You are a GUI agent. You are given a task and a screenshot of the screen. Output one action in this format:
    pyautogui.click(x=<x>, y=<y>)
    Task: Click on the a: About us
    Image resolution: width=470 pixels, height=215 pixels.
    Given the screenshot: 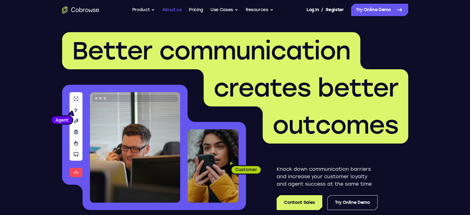 What is the action you would take?
    pyautogui.click(x=172, y=10)
    